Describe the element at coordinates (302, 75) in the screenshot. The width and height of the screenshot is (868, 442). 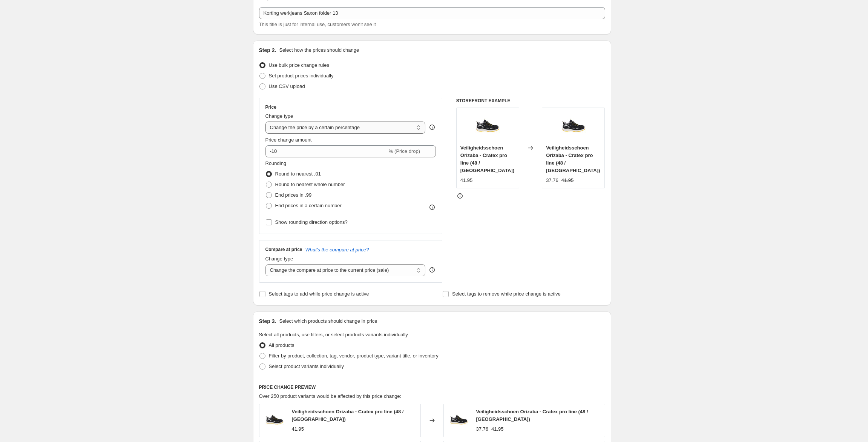
I see `span: Set product prices individually` at that location.